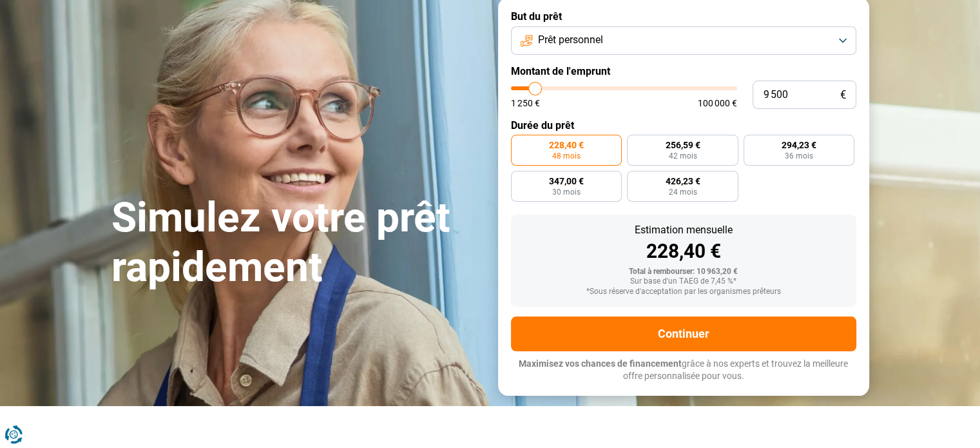  Describe the element at coordinates (567, 181) in the screenshot. I see `span: 347,00 €` at that location.